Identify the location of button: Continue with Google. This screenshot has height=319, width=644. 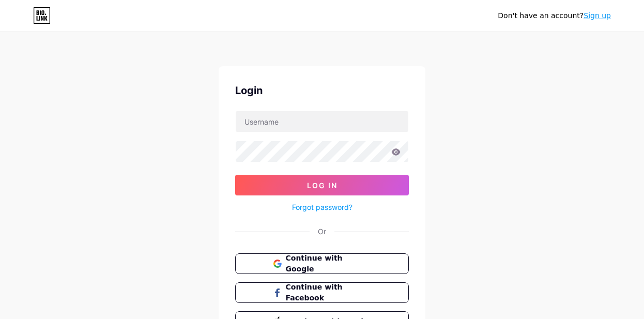
(322, 264).